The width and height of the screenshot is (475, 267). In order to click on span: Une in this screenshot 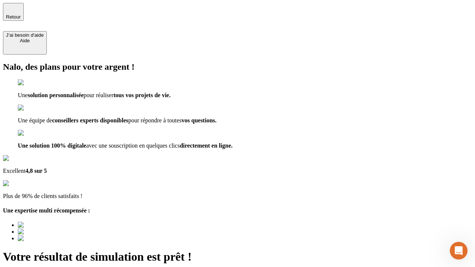, I will do `click(23, 95)`.